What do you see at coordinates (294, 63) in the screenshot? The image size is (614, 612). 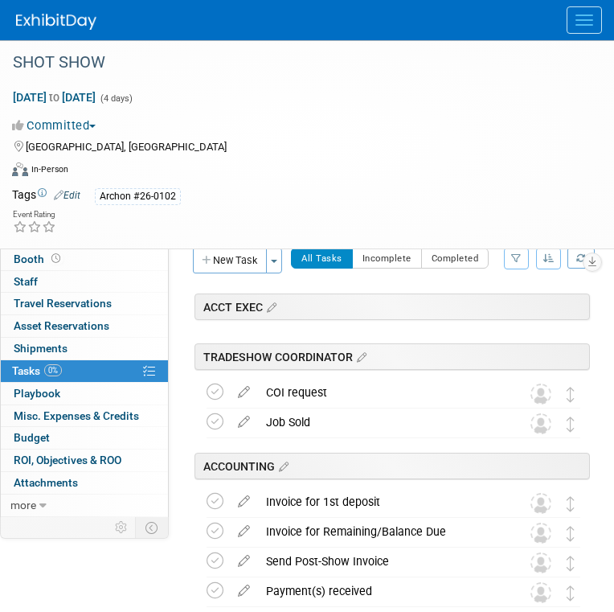 I see `div: SHOT SHOW` at bounding box center [294, 63].